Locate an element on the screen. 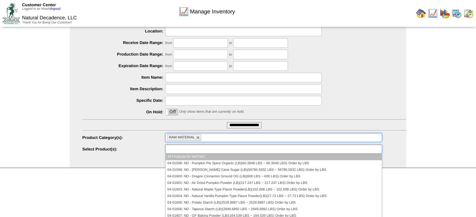 This screenshot has width=476, height=217. img: ZoRoCo_Logo(Green%26Foil)%20jpg.webp is located at coordinates (11, 13).